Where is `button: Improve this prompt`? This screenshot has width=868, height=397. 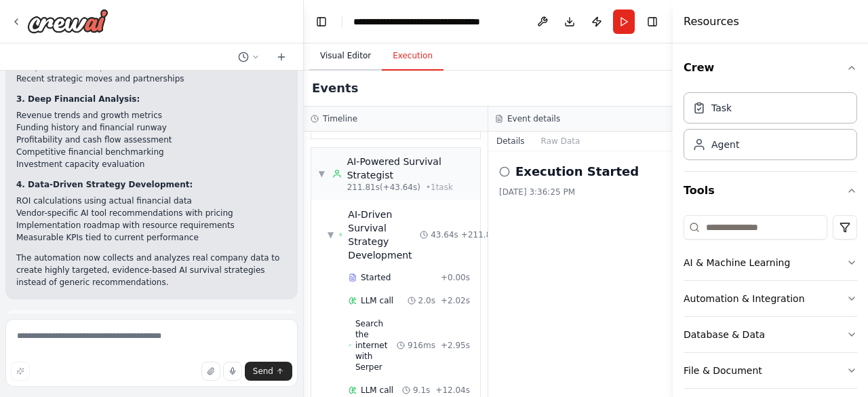 button: Improve this prompt is located at coordinates (20, 371).